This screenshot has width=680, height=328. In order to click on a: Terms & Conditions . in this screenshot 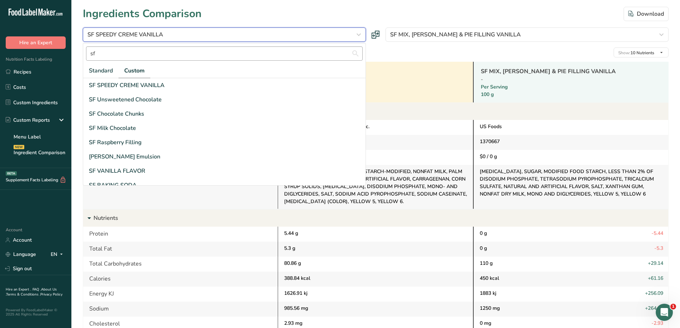, I will do `click(23, 294)`.